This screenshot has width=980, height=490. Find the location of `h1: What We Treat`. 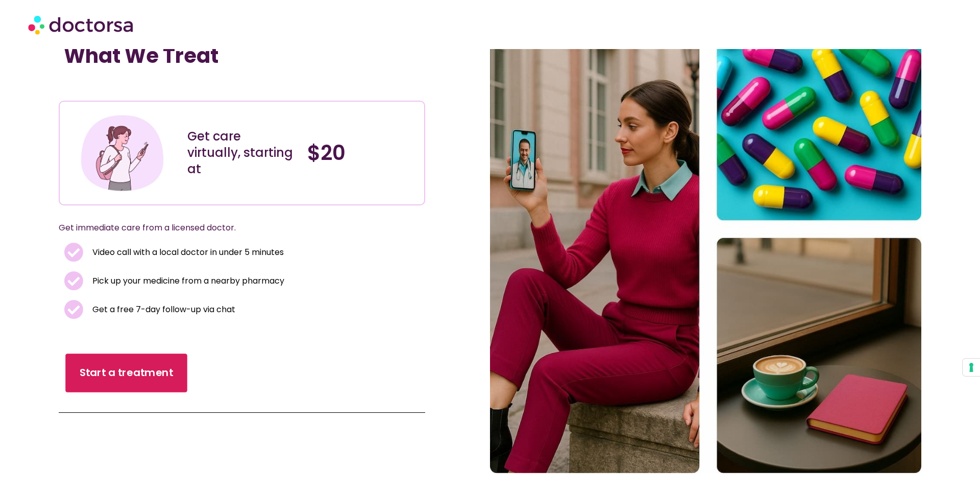

h1: What We Treat is located at coordinates (242, 56).